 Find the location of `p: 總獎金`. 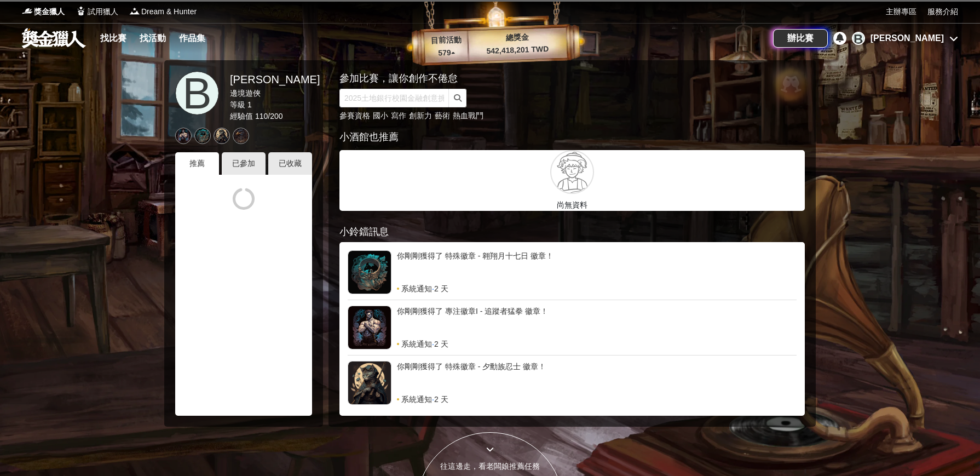

p: 總獎金 is located at coordinates (517, 37).